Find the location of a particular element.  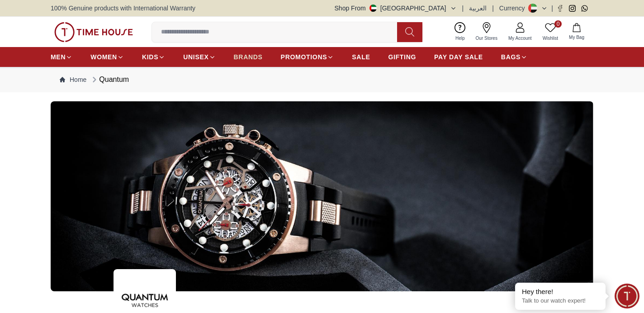

a: UNISEX is located at coordinates (199, 57).